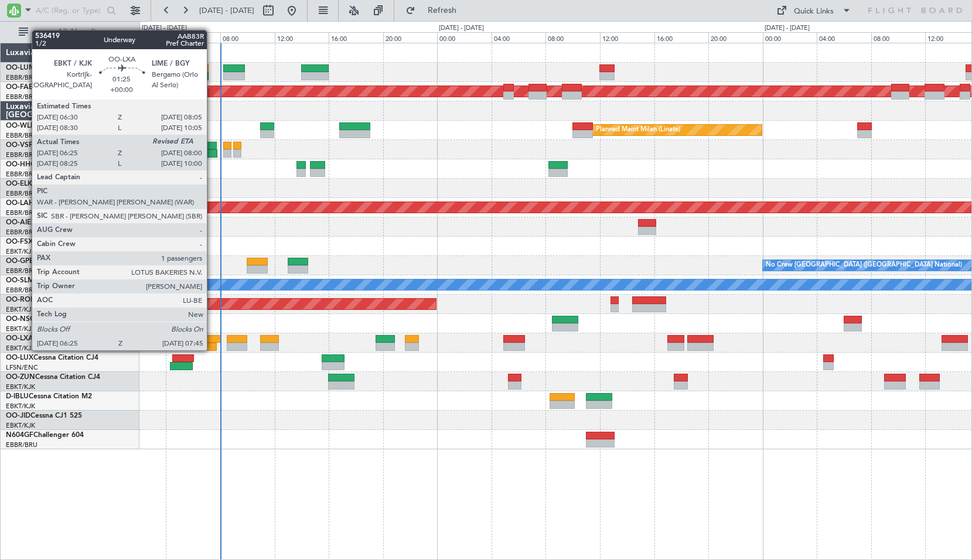 The image size is (972, 560). Describe the element at coordinates (37, 165) in the screenshot. I see `a: OO-HHOFalcon 8X` at that location.